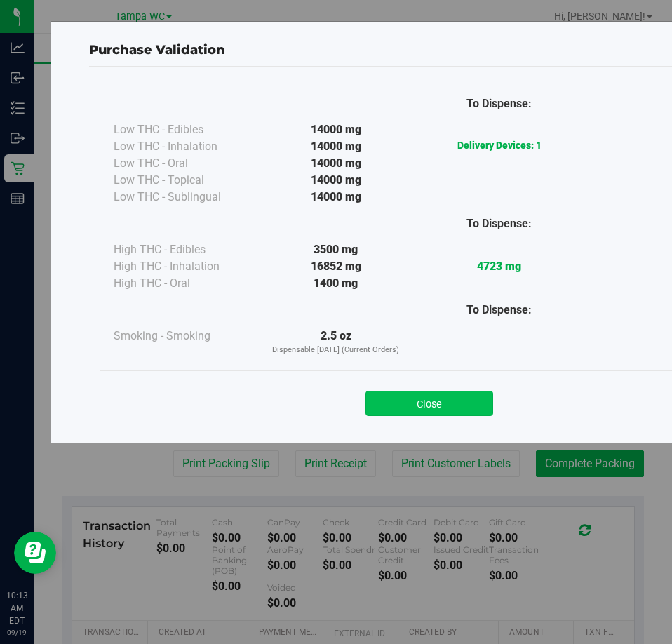  What do you see at coordinates (184, 147) in the screenshot?
I see `div: Low THC - Inhalation` at bounding box center [184, 147].